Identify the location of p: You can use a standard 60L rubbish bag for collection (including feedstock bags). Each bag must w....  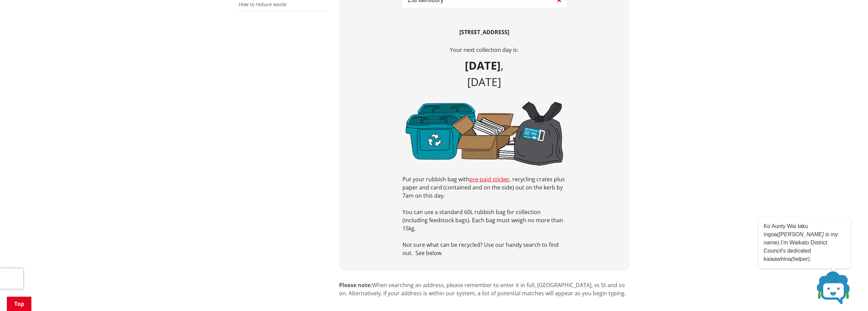
(484, 220).